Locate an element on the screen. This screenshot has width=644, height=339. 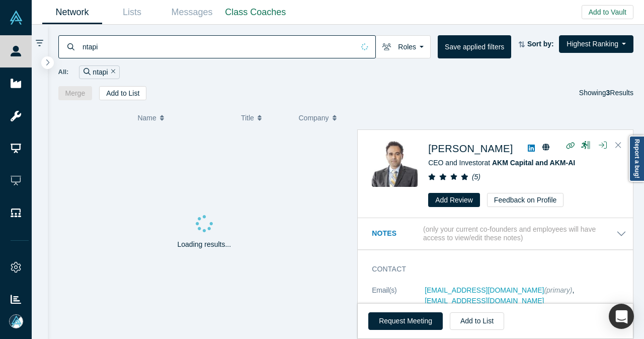
p: Loading results... is located at coordinates (204, 244).